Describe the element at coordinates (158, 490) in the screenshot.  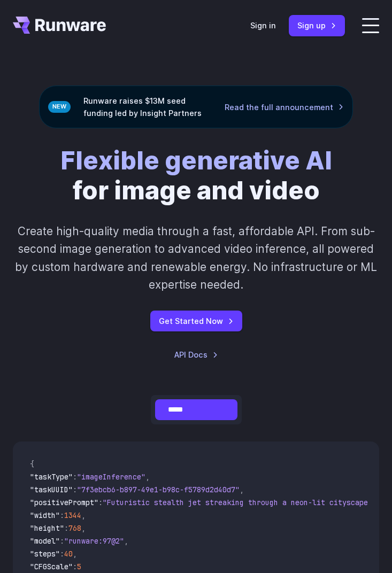
I see `span: "7f3ebcb6-b897-49e1-b98c-f5789d2d40d7"` at that location.